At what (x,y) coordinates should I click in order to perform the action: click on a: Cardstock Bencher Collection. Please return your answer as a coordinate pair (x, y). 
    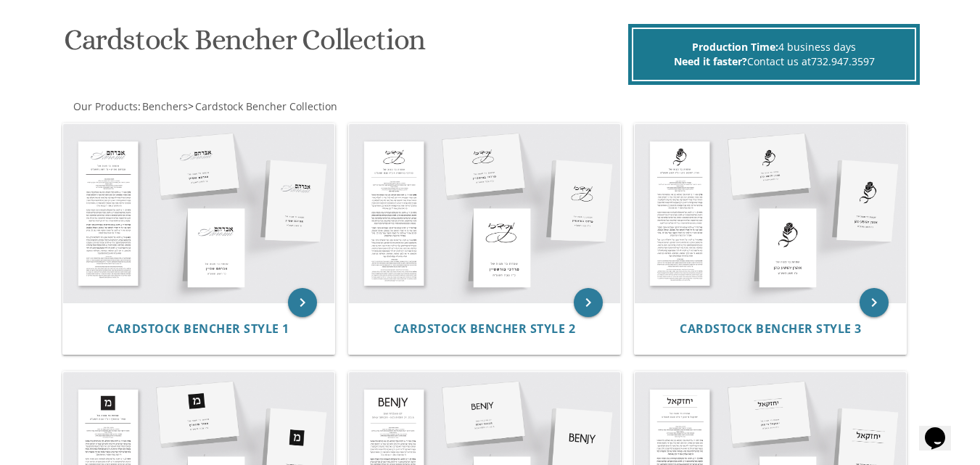
    Looking at the image, I should click on (265, 106).